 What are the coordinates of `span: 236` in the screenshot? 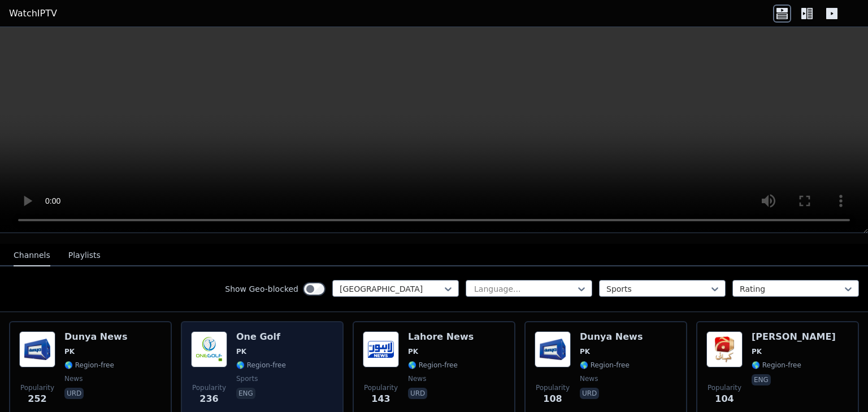 It's located at (209, 400).